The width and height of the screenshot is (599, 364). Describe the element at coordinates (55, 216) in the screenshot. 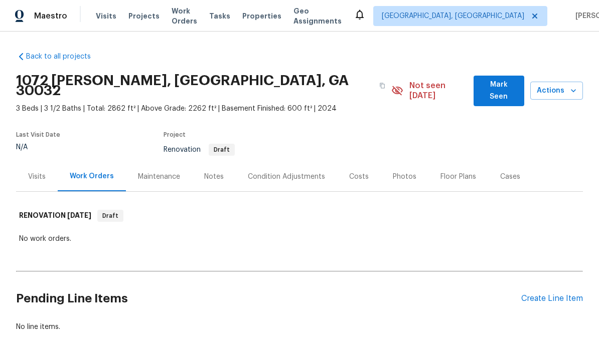

I see `h6: RENOVATION` at that location.